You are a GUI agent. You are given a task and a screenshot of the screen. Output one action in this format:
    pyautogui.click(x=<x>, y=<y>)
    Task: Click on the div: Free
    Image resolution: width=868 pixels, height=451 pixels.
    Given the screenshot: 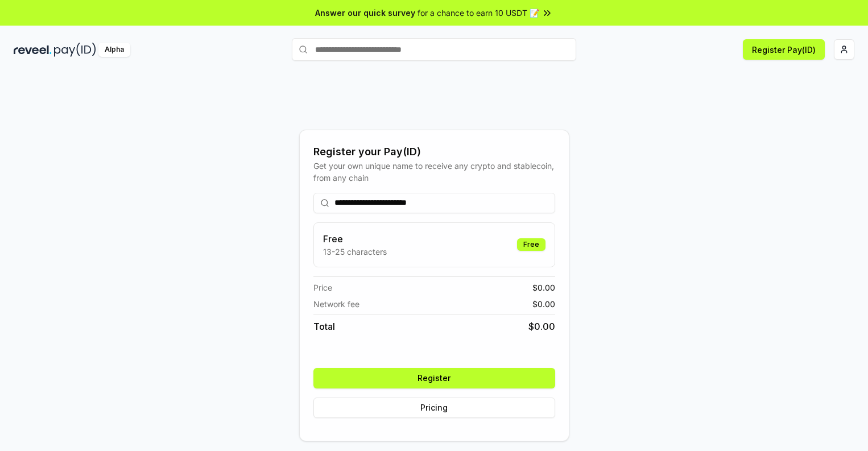 What is the action you would take?
    pyautogui.click(x=531, y=244)
    